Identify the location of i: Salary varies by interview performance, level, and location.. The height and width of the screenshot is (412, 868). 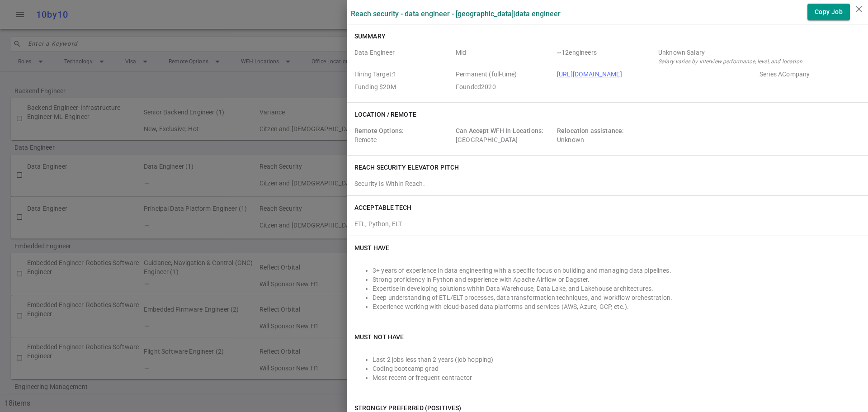
(731, 62).